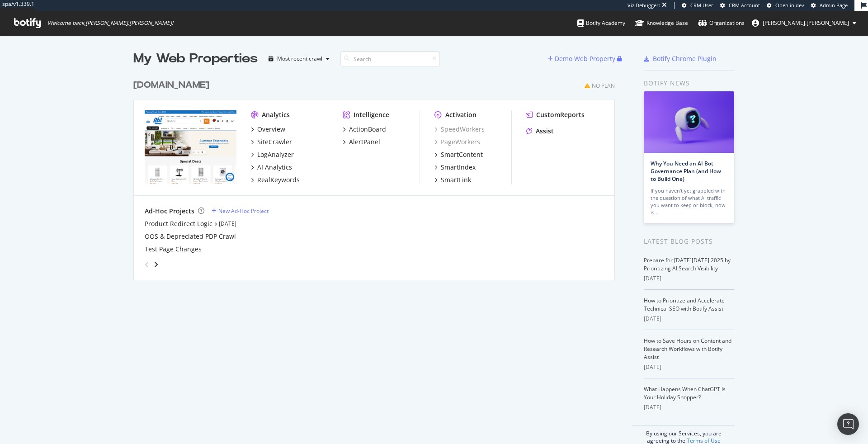 This screenshot has width=868, height=444. Describe the element at coordinates (721, 23) in the screenshot. I see `a: Organizations` at that location.